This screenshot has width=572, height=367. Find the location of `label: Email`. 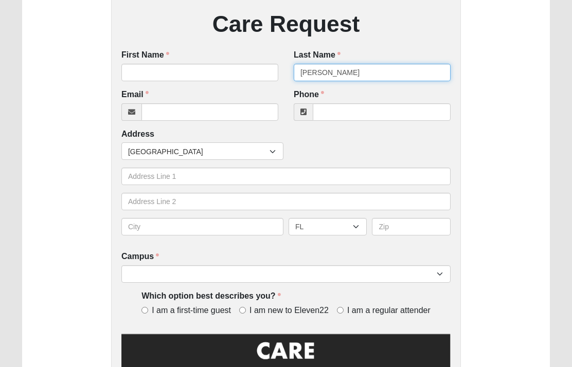

label: Email is located at coordinates (135, 95).